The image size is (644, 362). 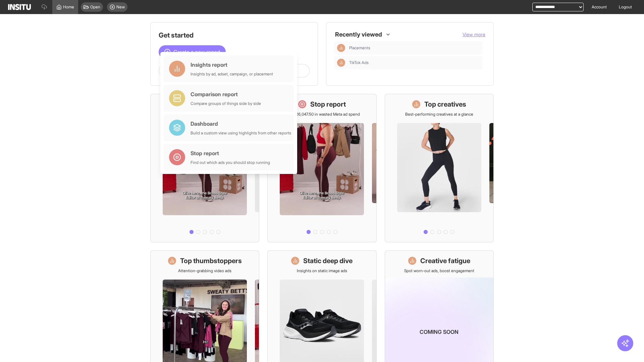 What do you see at coordinates (322, 168) in the screenshot?
I see `a: Stop reportSave £26,047.50 in wasted Meta ad spend` at bounding box center [322, 168].